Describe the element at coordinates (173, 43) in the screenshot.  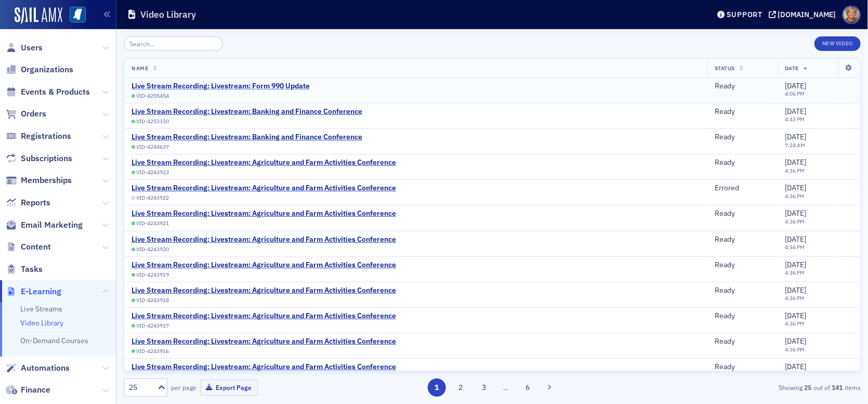
I see `input: Search…` at that location.